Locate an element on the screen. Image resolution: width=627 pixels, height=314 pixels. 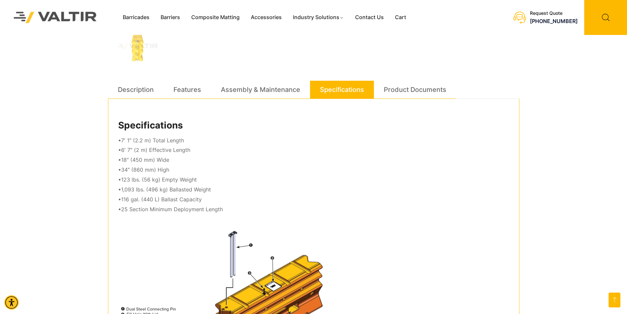
a: Features is located at coordinates (187, 90).